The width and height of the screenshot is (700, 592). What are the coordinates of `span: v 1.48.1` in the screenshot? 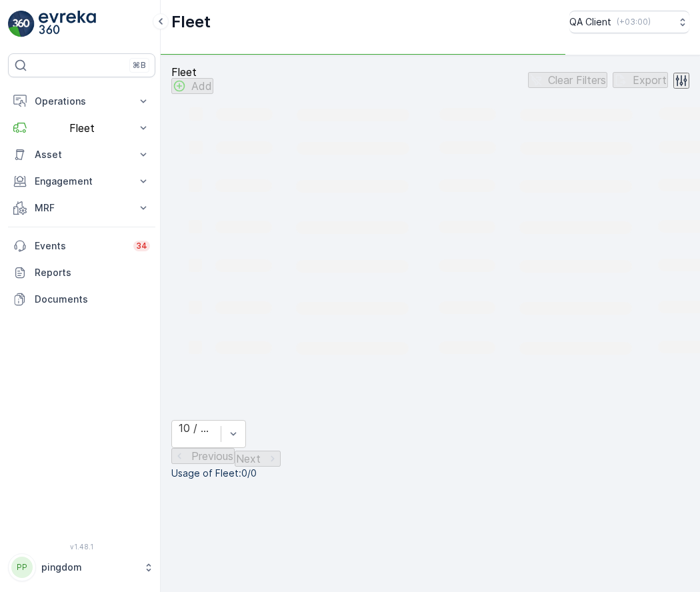 It's located at (81, 546).